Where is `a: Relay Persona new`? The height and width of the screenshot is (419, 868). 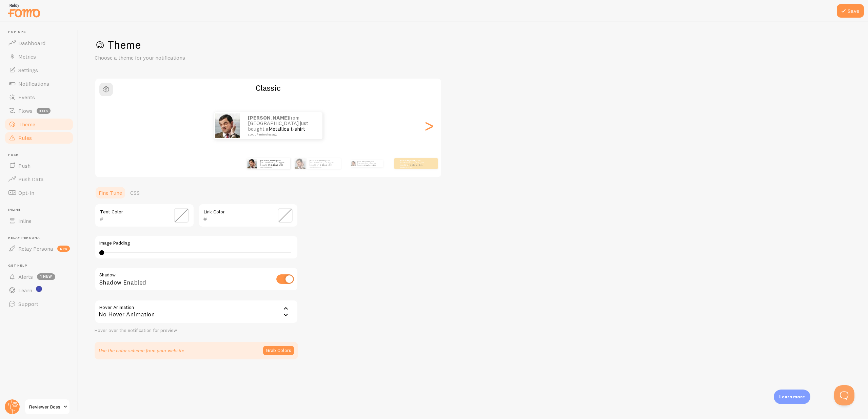 a: Relay Persona new is located at coordinates (39, 249).